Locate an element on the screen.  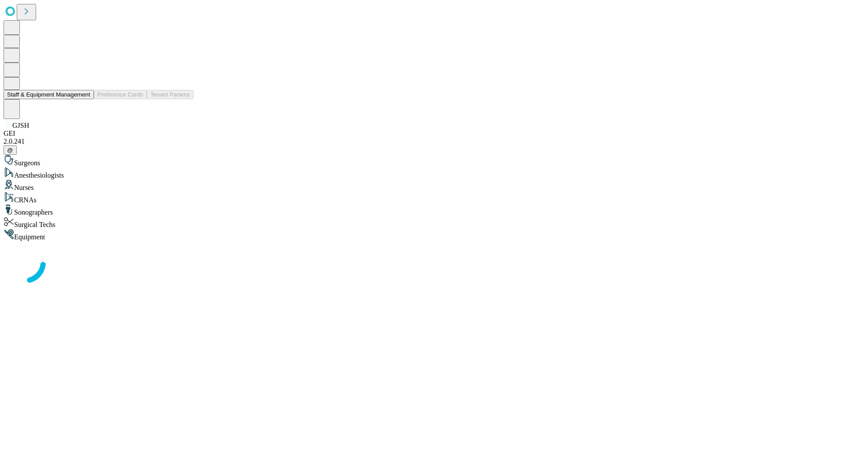
div: CRNAs is located at coordinates (423, 198).